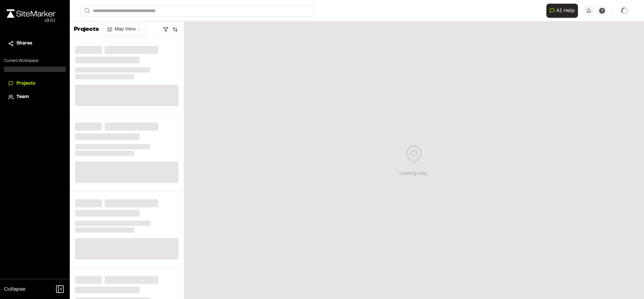  Describe the element at coordinates (565, 11) in the screenshot. I see `span: AI Help` at that location.